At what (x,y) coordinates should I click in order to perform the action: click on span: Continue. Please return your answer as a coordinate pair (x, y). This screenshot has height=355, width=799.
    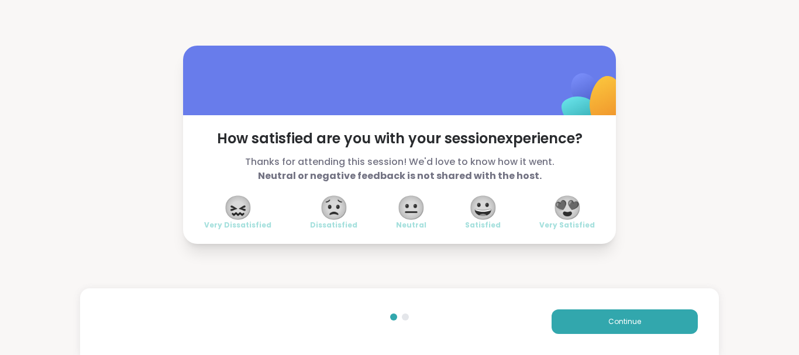
    Looking at the image, I should click on (624, 322).